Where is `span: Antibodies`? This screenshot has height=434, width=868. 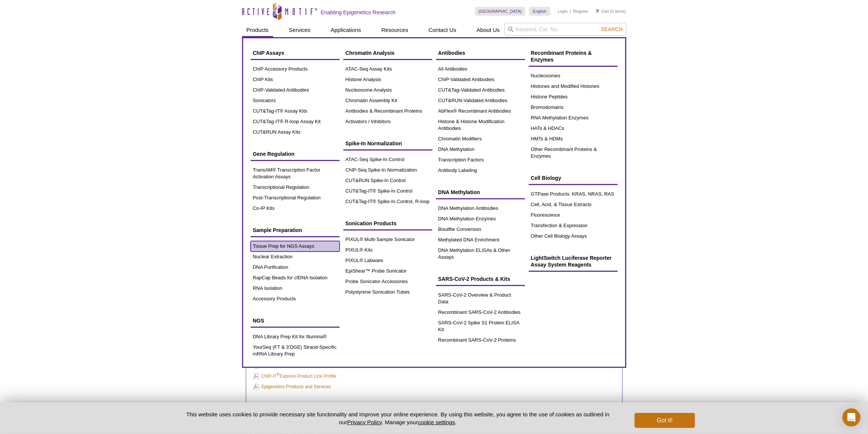 span: Antibodies is located at coordinates (452, 53).